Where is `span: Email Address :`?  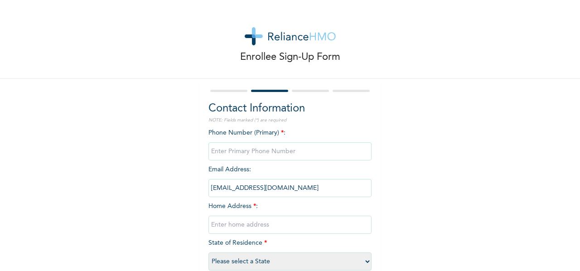 span: Email Address : is located at coordinates (290, 178).